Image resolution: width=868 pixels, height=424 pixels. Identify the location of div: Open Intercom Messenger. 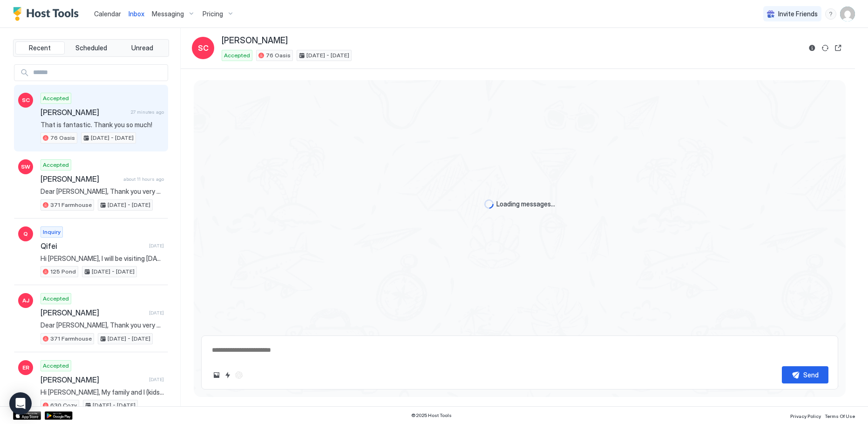
(21, 404).